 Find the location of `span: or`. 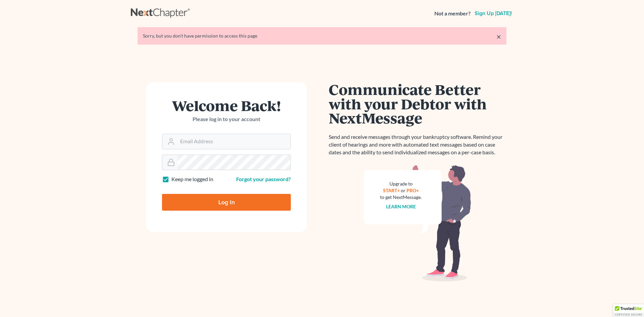

span: or is located at coordinates (403, 190).